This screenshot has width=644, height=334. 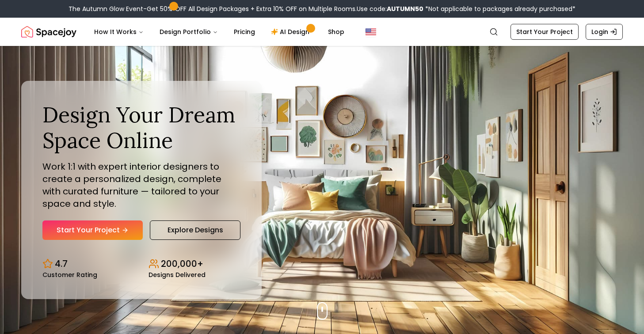 What do you see at coordinates (177, 275) in the screenshot?
I see `small: Designs Delivered` at bounding box center [177, 275].